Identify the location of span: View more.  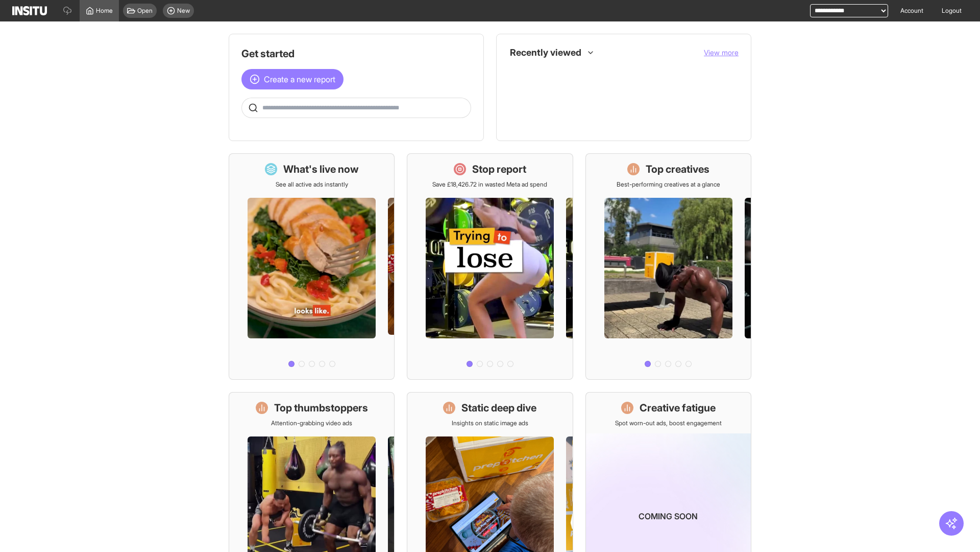
(721, 52).